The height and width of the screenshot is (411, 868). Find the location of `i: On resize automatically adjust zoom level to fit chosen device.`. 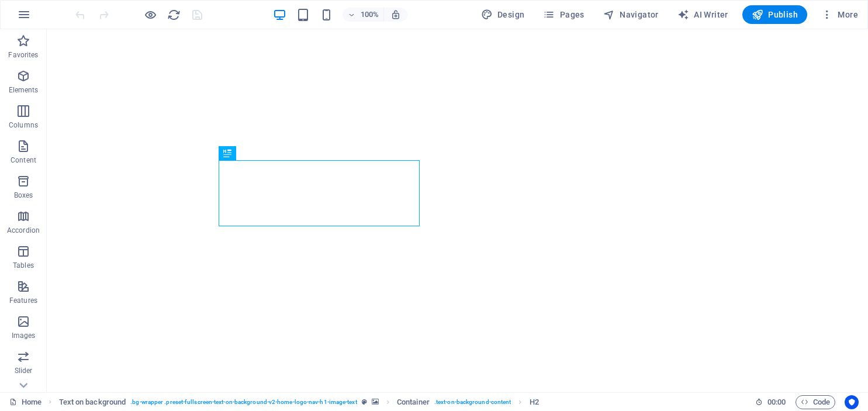

i: On resize automatically adjust zoom level to fit chosen device. is located at coordinates (396, 14).